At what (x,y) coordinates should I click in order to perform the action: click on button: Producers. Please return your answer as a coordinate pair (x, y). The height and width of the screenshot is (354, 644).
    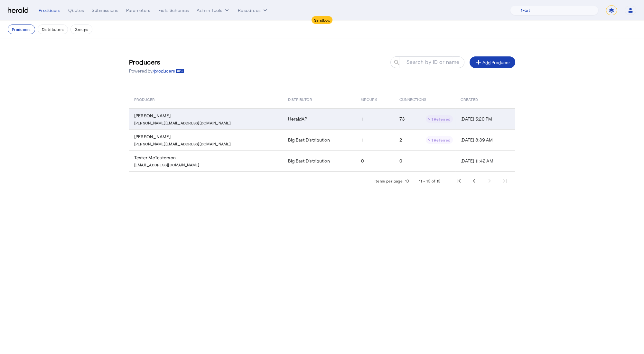
    Looking at the image, I should click on (21, 29).